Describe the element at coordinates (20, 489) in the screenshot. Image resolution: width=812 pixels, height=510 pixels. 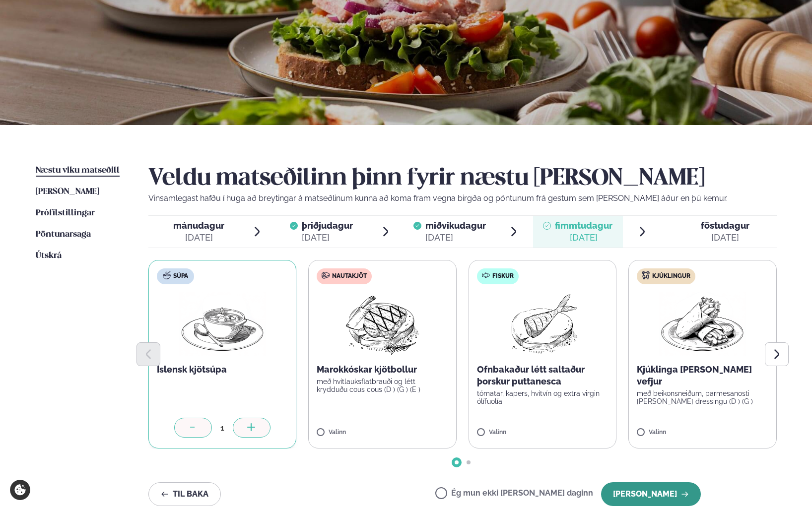
I see `a: Cookie settings` at that location.